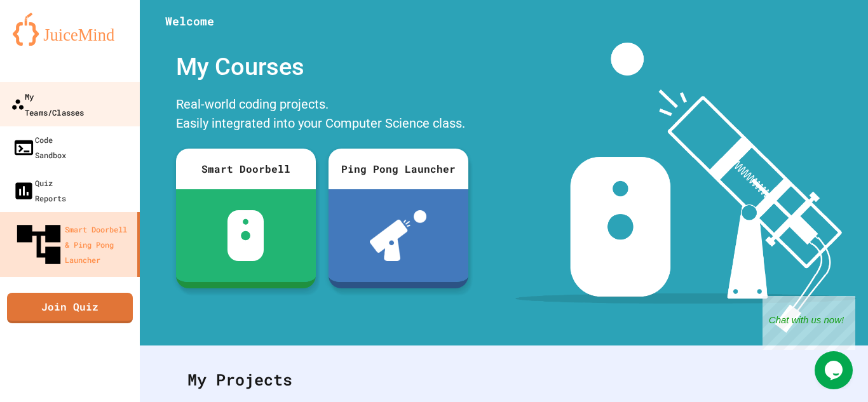 This screenshot has width=868, height=402. I want to click on div: Code Sandbox, so click(39, 147).